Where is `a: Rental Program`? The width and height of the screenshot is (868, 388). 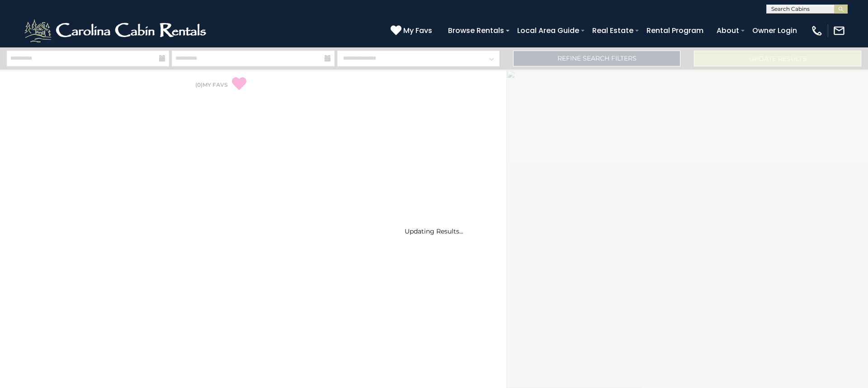
a: Rental Program is located at coordinates (675, 30).